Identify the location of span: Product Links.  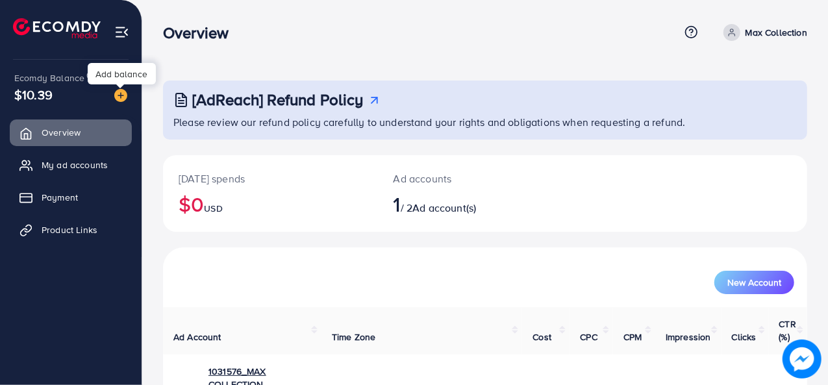
(69, 230).